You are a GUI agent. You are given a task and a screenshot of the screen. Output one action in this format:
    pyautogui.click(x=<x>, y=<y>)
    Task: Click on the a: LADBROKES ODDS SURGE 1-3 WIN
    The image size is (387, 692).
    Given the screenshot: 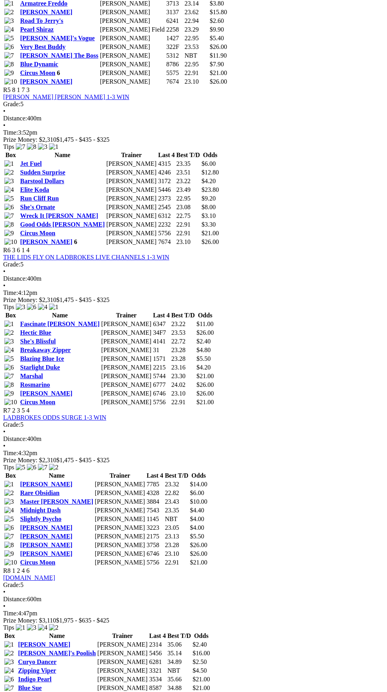 What is the action you would take?
    pyautogui.click(x=54, y=417)
    